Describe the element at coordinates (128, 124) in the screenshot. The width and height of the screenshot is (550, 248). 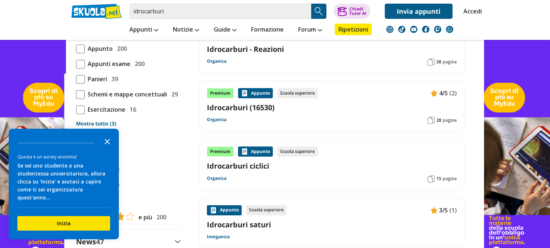
I see `a: Mostra tutto (3)` at that location.